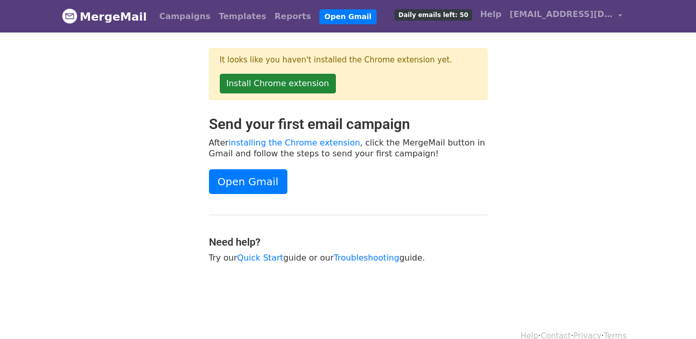 Image resolution: width=696 pixels, height=339 pixels. Describe the element at coordinates (278, 84) in the screenshot. I see `a: Install Chrome extension` at that location.